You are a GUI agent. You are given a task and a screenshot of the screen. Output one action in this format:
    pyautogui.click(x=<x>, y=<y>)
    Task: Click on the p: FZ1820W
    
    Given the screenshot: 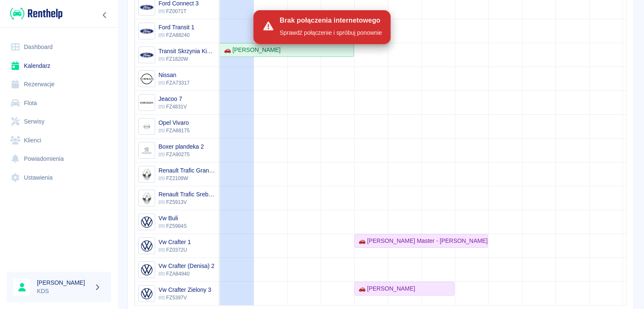 What is the action you would take?
    pyautogui.click(x=186, y=59)
    